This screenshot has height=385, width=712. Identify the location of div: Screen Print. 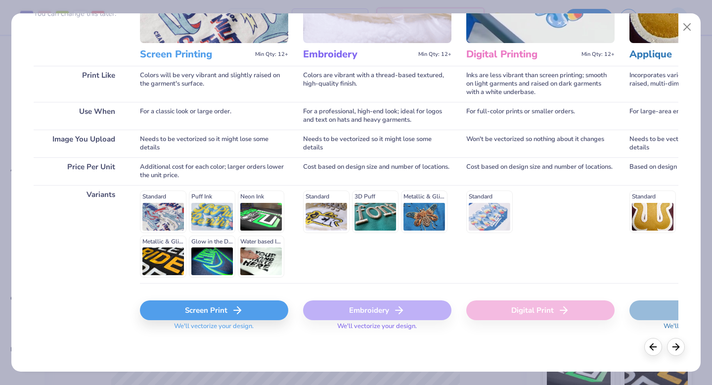
(214, 310).